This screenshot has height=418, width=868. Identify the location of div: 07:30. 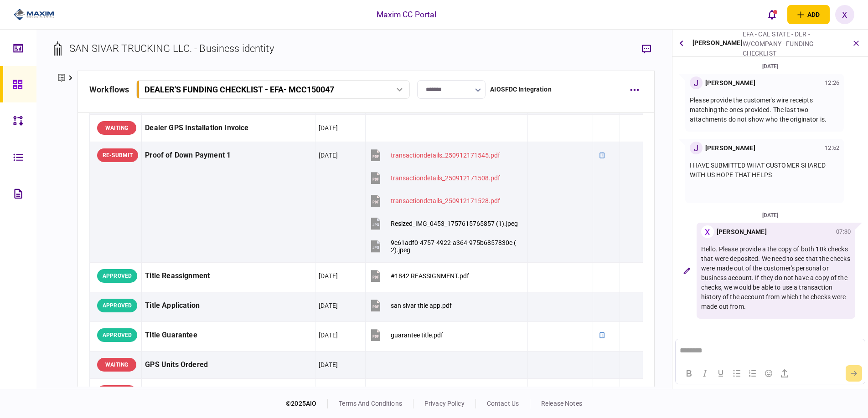
(843, 232).